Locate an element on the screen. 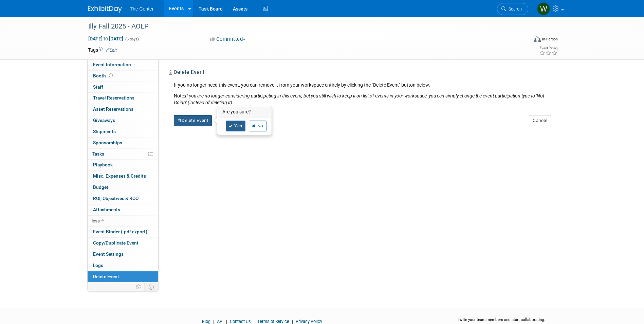 This screenshot has width=644, height=324. span: Booth not reserved yet is located at coordinates (111, 76).